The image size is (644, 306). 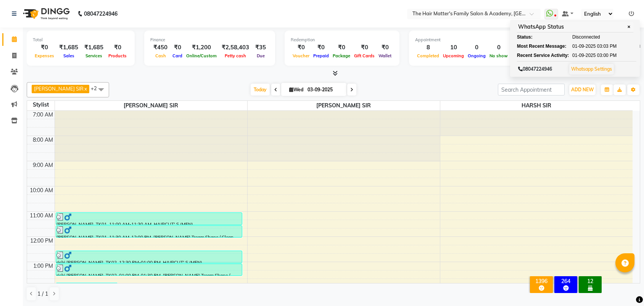 What do you see at coordinates (235, 56) in the screenshot?
I see `span: Petty cash` at bounding box center [235, 56].